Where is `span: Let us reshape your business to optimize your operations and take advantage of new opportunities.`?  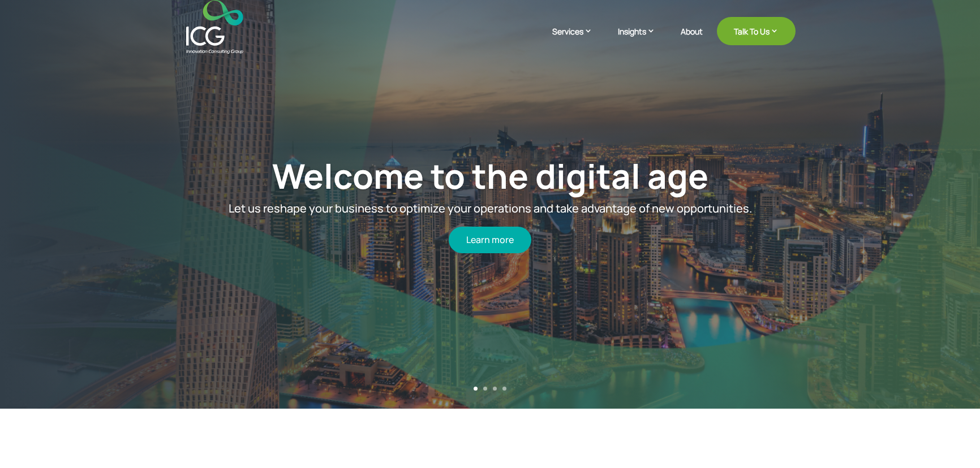
span: Let us reshape your business to optimize your operations and take advantage of new opportunities. is located at coordinates (490, 208).